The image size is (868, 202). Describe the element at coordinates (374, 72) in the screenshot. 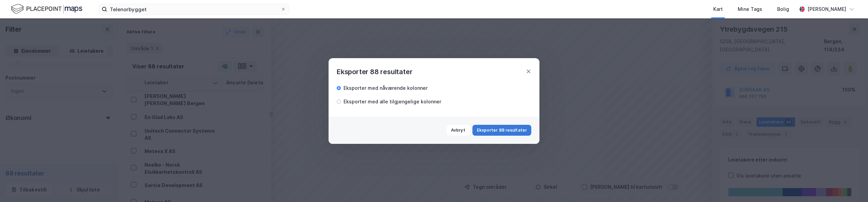

I see `div: Eksporter 88 resultater` at that location.